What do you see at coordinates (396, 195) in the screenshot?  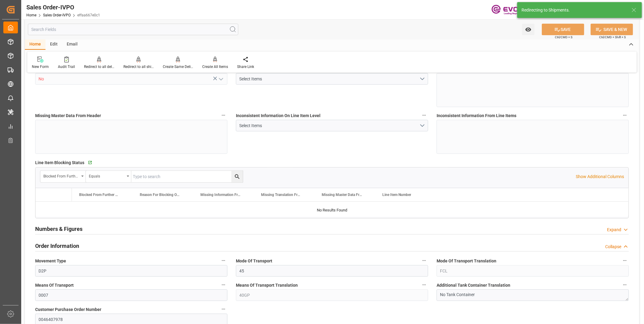 I see `span: Line Item Number` at bounding box center [396, 195].